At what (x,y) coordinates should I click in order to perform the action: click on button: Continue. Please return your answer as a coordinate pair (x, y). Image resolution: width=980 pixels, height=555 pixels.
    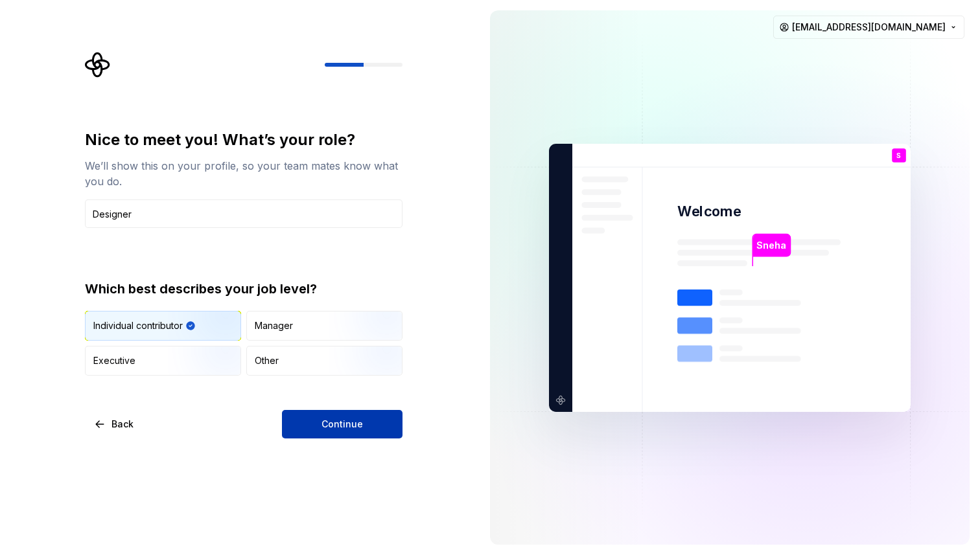
    Looking at the image, I should click on (342, 424).